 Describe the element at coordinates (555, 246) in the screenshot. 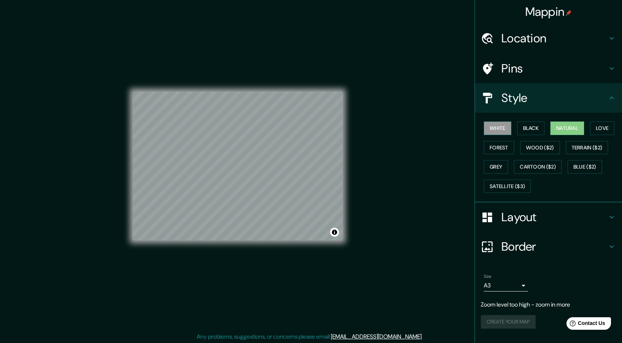

I see `h4: Border` at that location.